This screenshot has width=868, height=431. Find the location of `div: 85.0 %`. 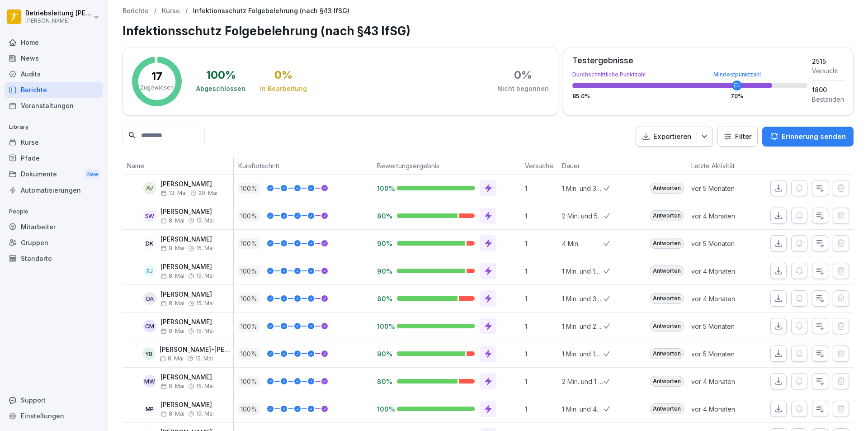

div: 85.0 % is located at coordinates (690, 96).